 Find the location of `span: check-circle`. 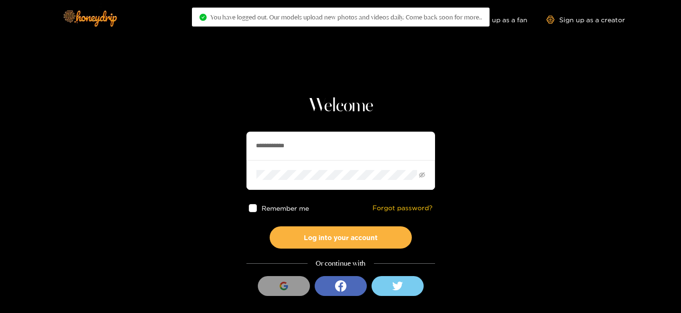

span: check-circle is located at coordinates (203, 17).